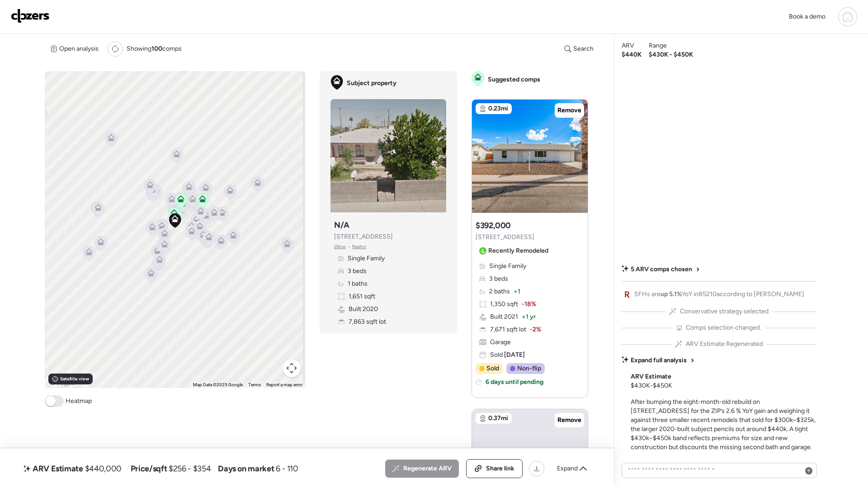 Image resolution: width=868 pixels, height=489 pixels. Describe the element at coordinates (499, 418) in the screenshot. I see `span: 0.37mi` at that location.